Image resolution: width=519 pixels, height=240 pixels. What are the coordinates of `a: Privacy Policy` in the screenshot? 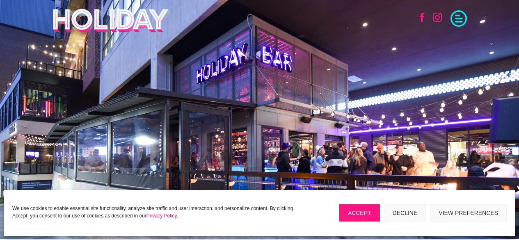 It's located at (162, 216).